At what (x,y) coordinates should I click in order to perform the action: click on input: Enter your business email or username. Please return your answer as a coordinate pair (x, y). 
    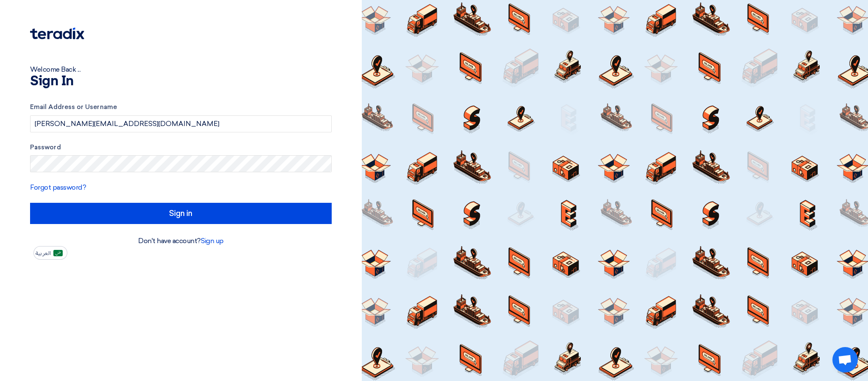
    Looking at the image, I should click on (181, 124).